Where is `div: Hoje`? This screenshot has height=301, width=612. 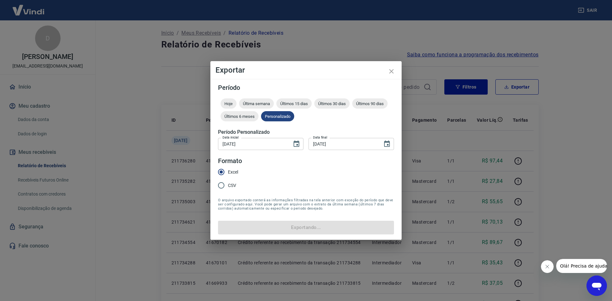
div: Hoje is located at coordinates (229, 104).